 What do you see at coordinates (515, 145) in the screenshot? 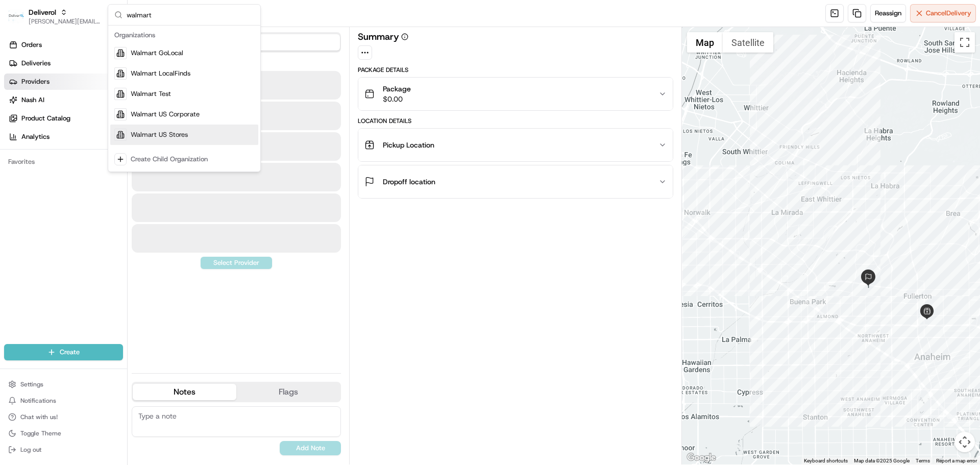
I see `button: Pickup Location` at bounding box center [515, 145].